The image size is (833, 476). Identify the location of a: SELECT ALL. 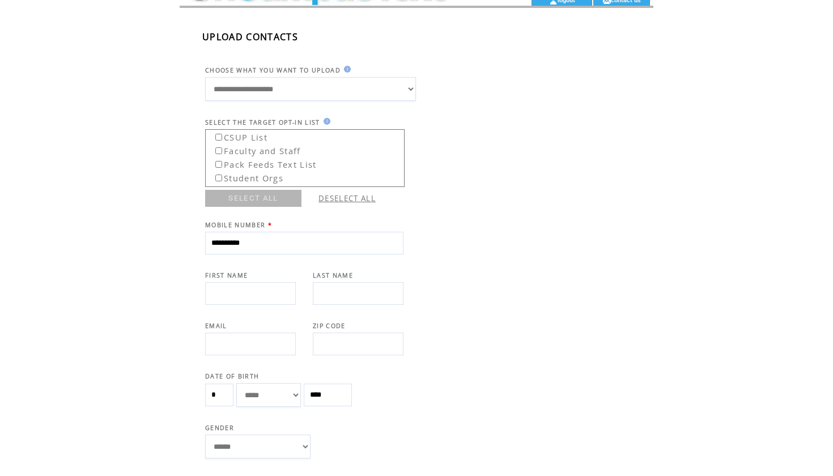
(253, 198).